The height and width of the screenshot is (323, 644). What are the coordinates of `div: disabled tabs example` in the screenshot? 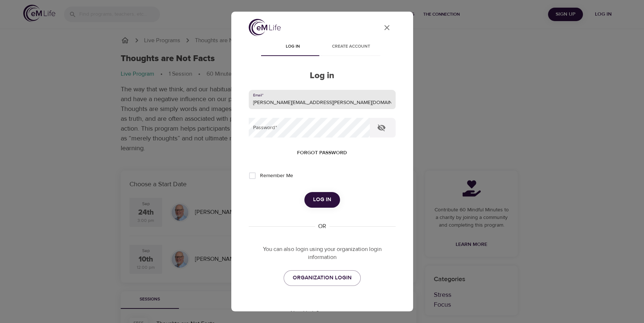 It's located at (322, 47).